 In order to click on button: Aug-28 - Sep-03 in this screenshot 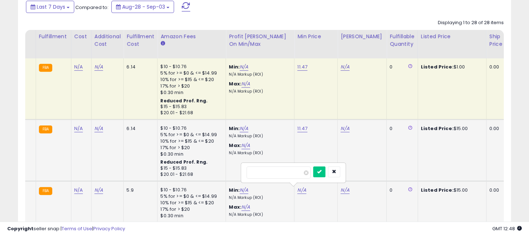, I will do `click(143, 7)`.